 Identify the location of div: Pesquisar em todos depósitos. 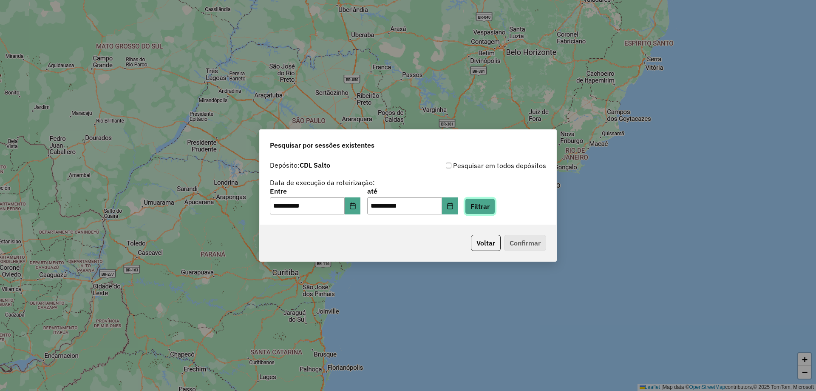
(477, 165).